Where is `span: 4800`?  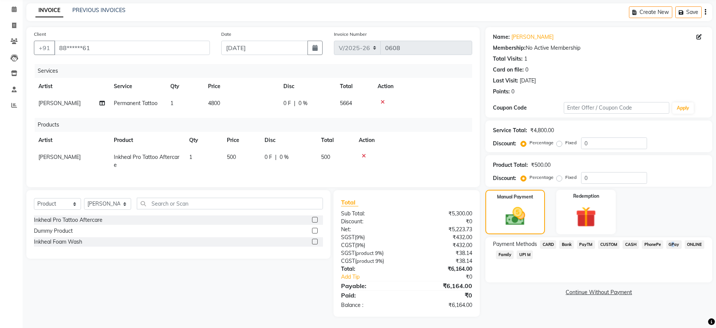 span: 4800 is located at coordinates (214, 103).